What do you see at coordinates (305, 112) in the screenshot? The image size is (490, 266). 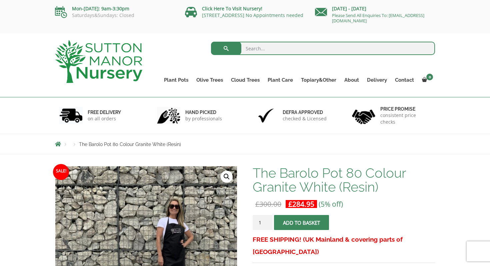 I see `h6: Defra approved` at bounding box center [305, 112].